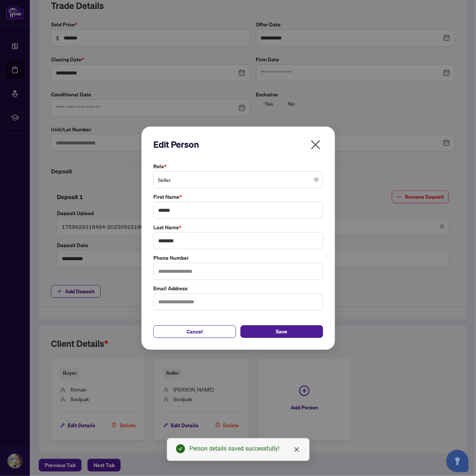 This screenshot has width=476, height=476. Describe the element at coordinates (195, 331) in the screenshot. I see `span: Cancel` at that location.